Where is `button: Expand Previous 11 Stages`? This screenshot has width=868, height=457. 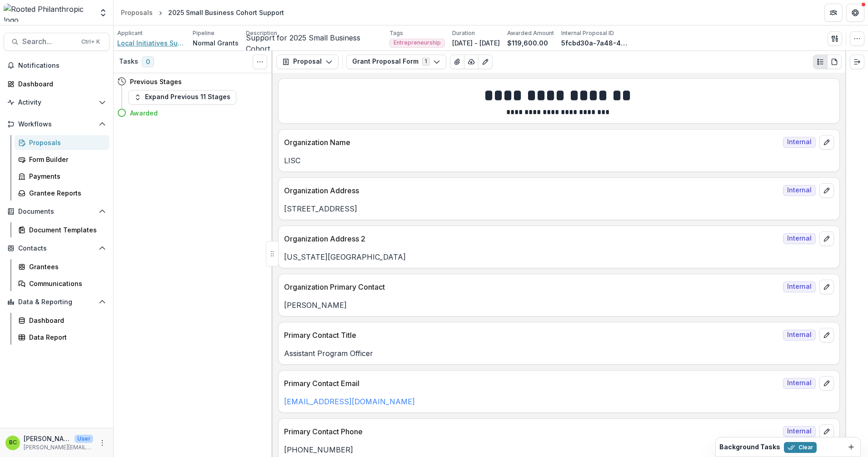 button: Expand Previous 11 Stages is located at coordinates (182, 97).